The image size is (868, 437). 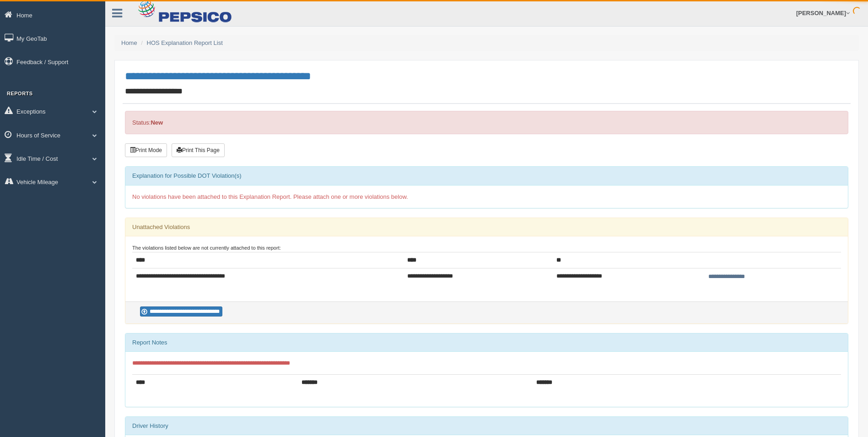 I want to click on div: Report Notes, so click(x=486, y=342).